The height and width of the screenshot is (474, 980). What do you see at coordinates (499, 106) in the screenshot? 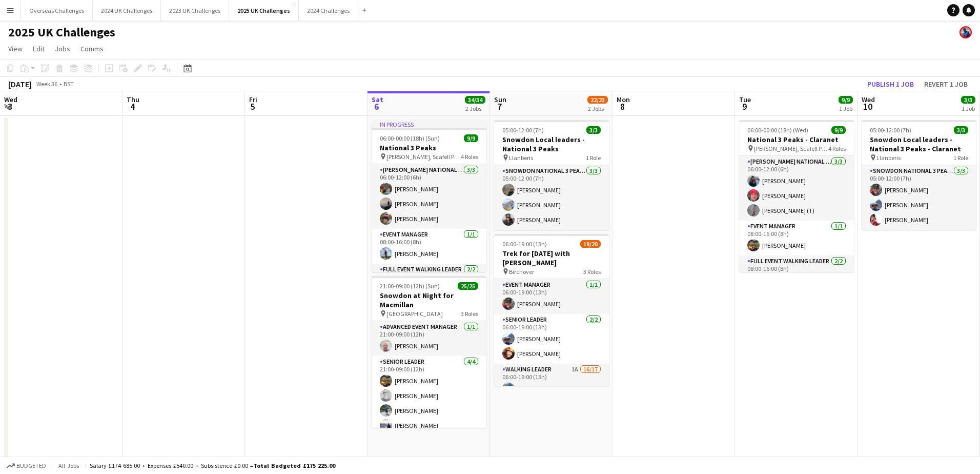
I see `span: 7` at bounding box center [499, 106].